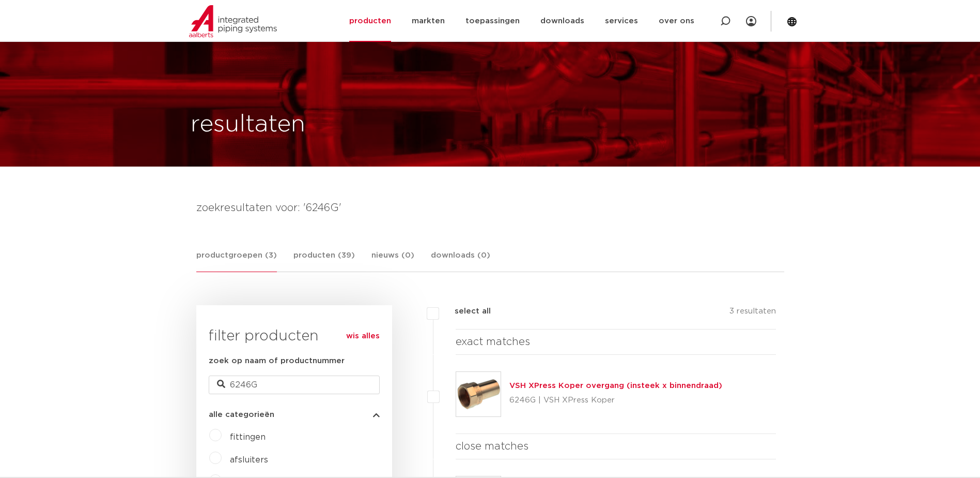  Describe the element at coordinates (460, 260) in the screenshot. I see `a: downloads (0)` at that location.